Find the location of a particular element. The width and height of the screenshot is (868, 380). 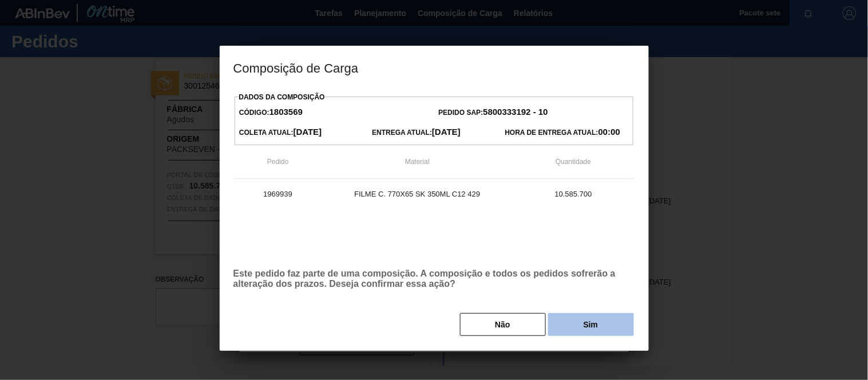

font: Coleta Atual: is located at coordinates (266, 133).